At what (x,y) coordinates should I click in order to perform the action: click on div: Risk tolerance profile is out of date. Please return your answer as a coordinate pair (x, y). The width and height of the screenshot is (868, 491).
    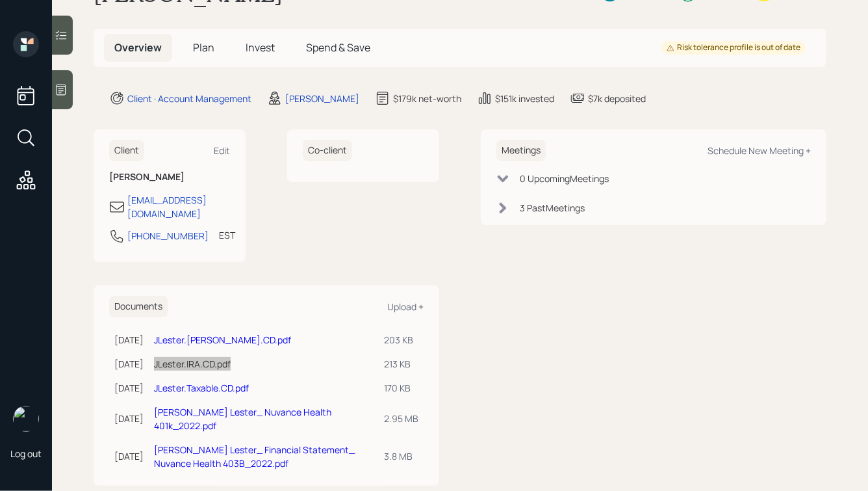
    Looking at the image, I should click on (734, 48).